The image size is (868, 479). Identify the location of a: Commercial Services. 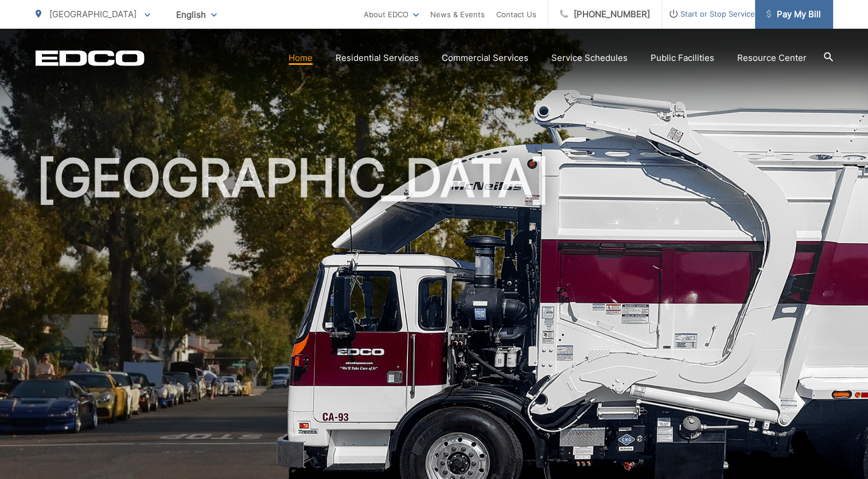
(485, 58).